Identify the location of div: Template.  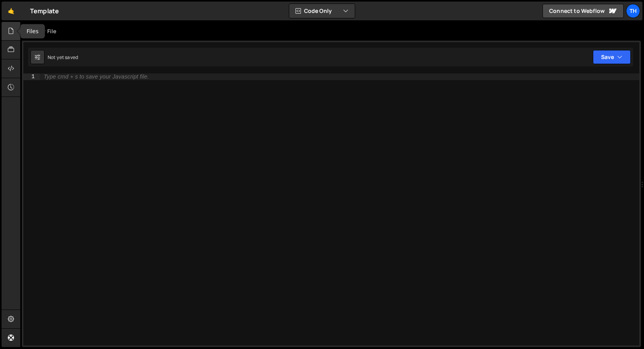
(44, 11).